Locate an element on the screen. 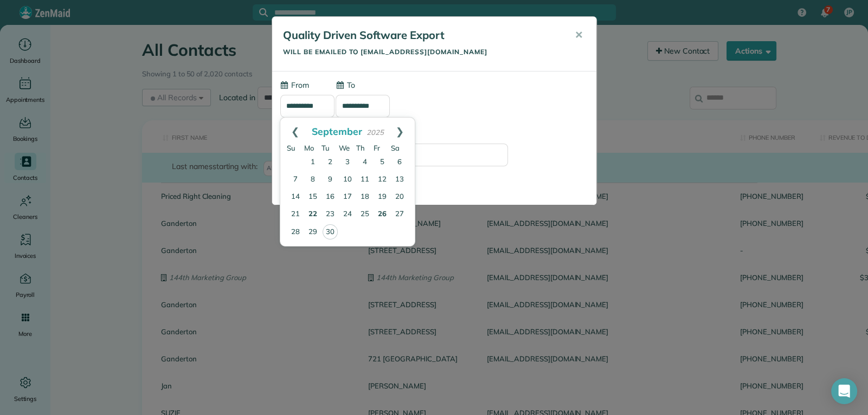 This screenshot has width=868, height=415. a: 15 is located at coordinates (312, 197).